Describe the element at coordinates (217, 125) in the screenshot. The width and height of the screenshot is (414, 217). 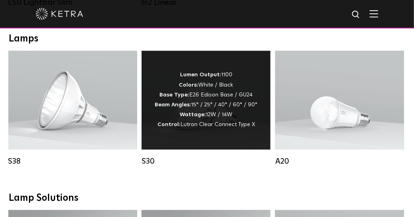
I see `span: Lutron Clear Connect Type X` at that location.